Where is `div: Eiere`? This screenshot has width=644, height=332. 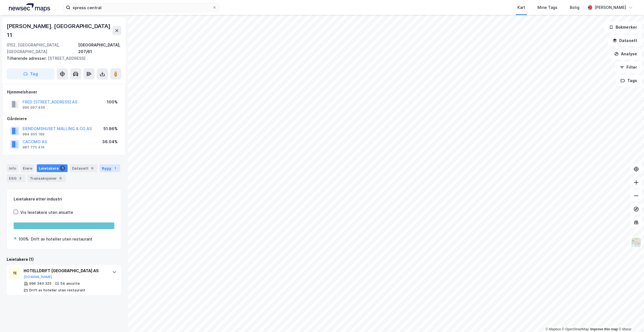
div: Eiere is located at coordinates (27, 168).